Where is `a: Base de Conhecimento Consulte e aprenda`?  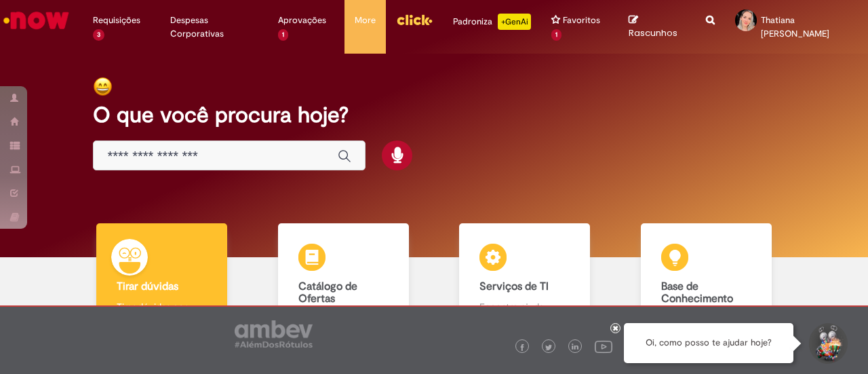 a: Base de Conhecimento Consulte e aprenda is located at coordinates (707, 282).